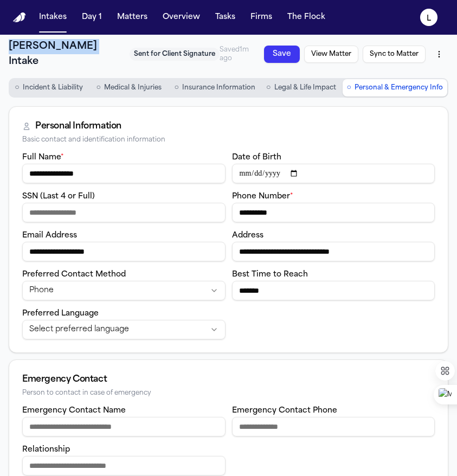 This screenshot has width=457, height=476. I want to click on span: Medical & Injuries, so click(133, 88).